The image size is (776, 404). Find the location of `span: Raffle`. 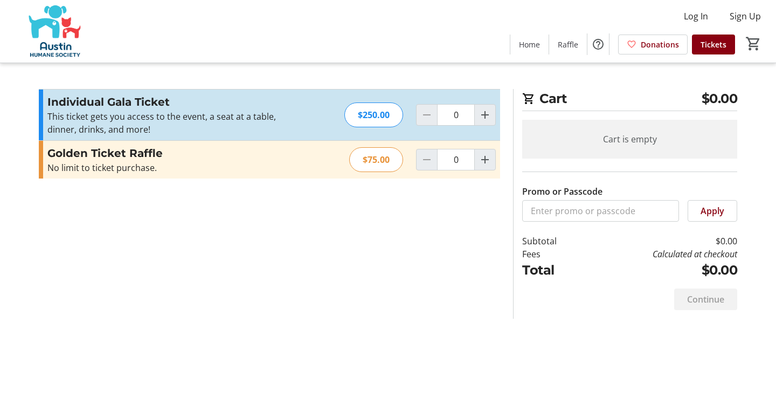

span: Raffle is located at coordinates (568, 44).